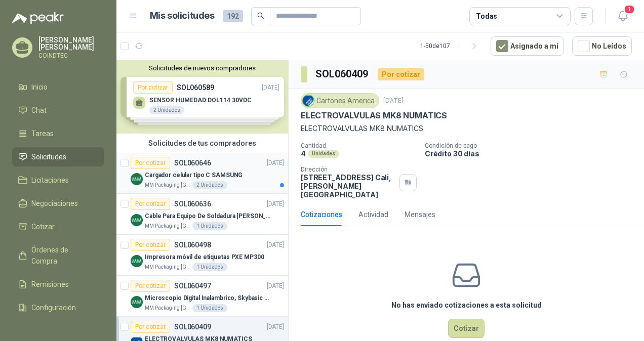 The width and height of the screenshot is (644, 341). What do you see at coordinates (533, 153) in the screenshot?
I see `p: Crédito 30 días` at bounding box center [533, 153].